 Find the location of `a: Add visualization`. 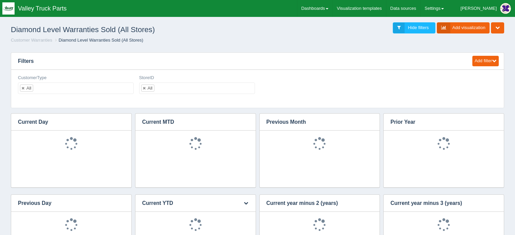

a: Add visualization is located at coordinates (463, 28).